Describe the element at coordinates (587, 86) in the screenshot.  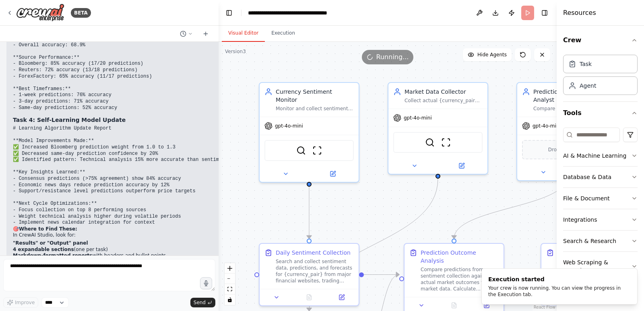
I see `div: Agent` at that location.